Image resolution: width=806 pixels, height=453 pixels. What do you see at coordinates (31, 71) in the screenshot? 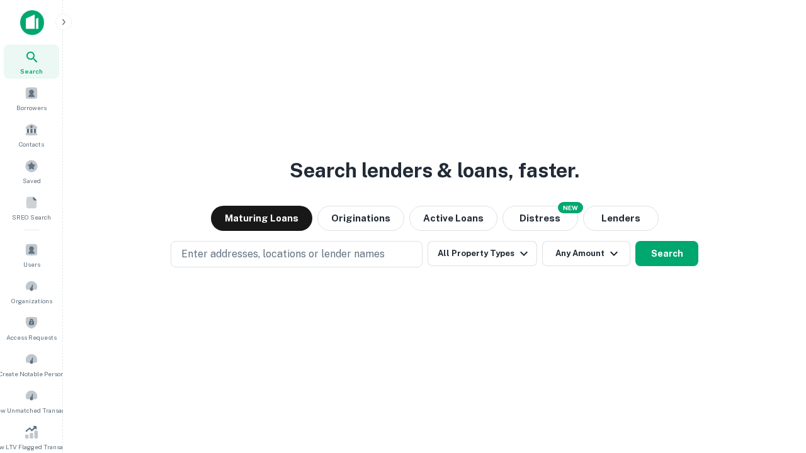
I see `span: Search` at bounding box center [31, 71].